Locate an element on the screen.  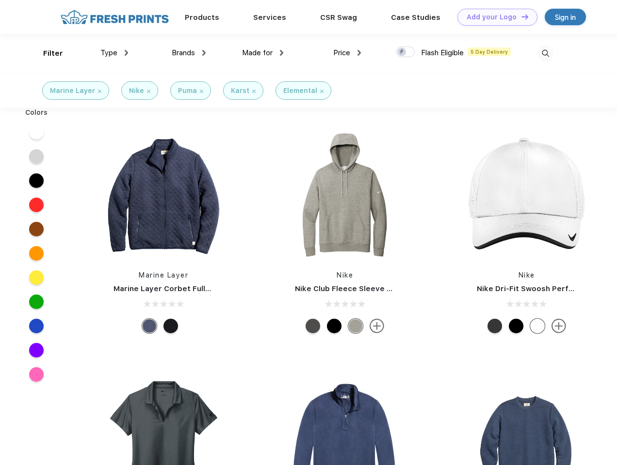
a: Marine Layer Corbet Full-Zip Jacket is located at coordinates (180, 289).